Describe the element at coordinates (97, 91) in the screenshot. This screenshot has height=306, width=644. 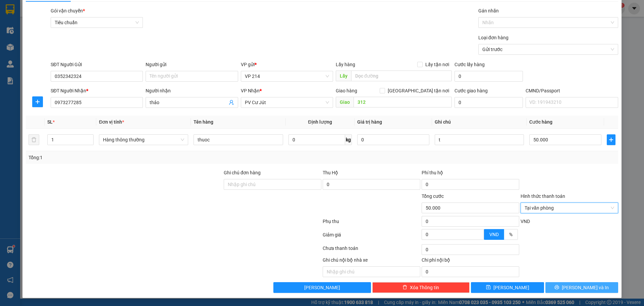
I see `div: SĐT Người Nhận` at that location.